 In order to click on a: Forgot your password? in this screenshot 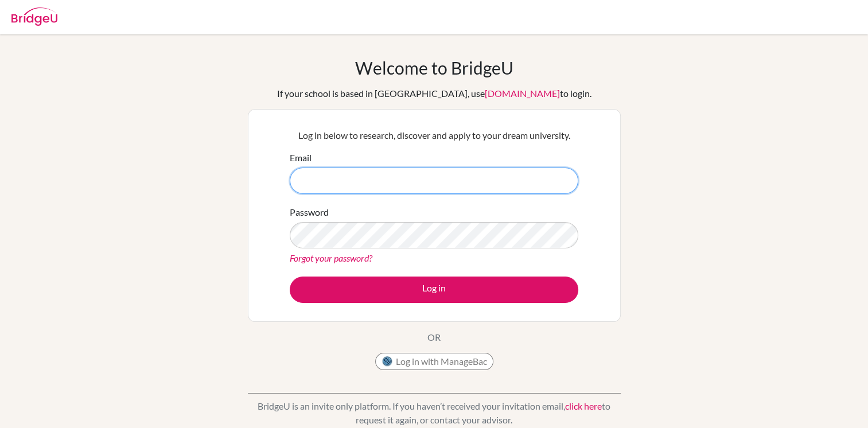, I will do `click(331, 257)`.